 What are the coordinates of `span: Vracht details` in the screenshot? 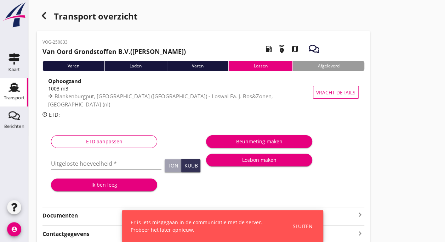 It's located at (336, 92).